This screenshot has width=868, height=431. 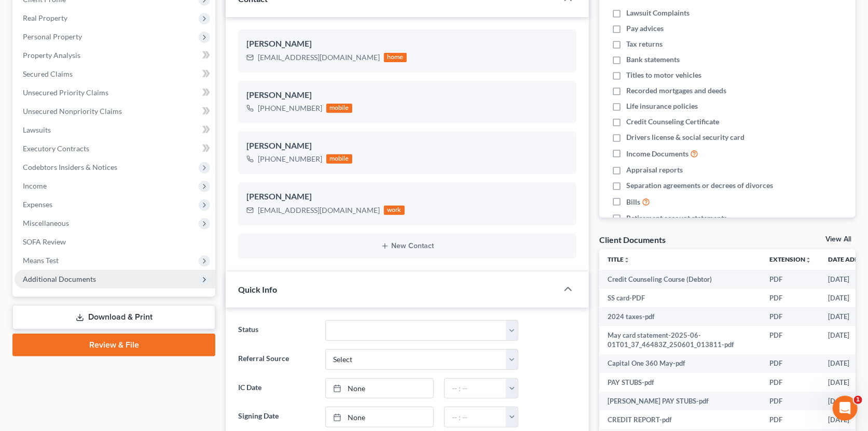 What do you see at coordinates (681, 420) in the screenshot?
I see `td: CREDIT REPORT-pdf` at bounding box center [681, 420].